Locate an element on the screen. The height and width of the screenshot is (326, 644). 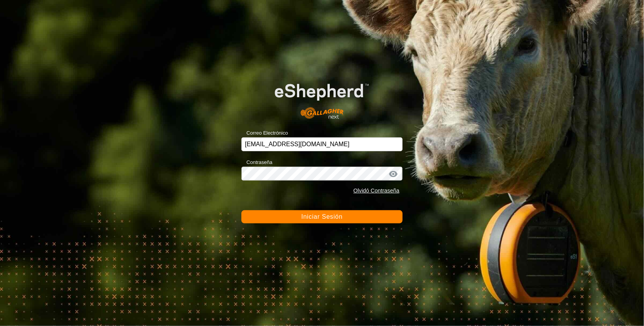
img: Logo de eShepherd is located at coordinates (322, 97).